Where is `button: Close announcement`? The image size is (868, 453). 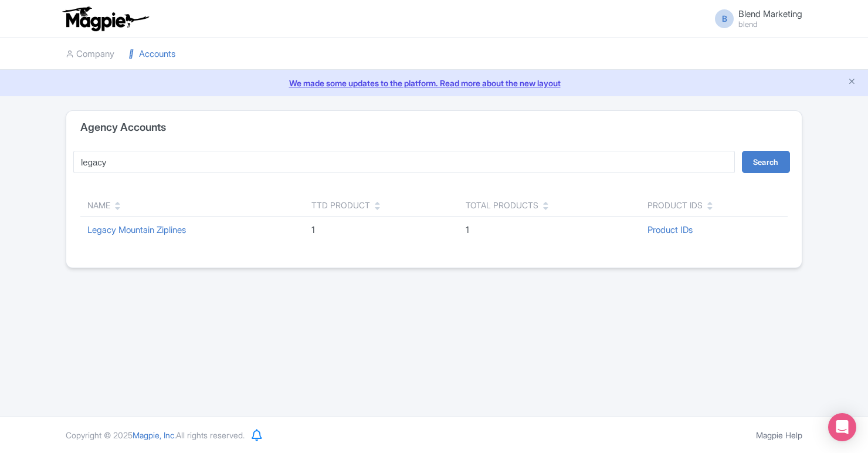 button: Close announcement is located at coordinates (851, 82).